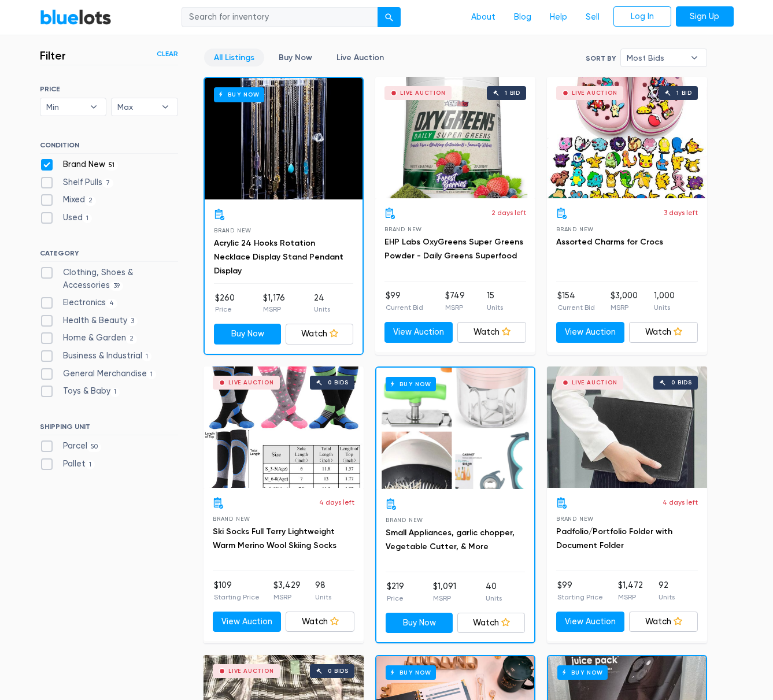 The image size is (773, 700). I want to click on label: Brand New, so click(79, 164).